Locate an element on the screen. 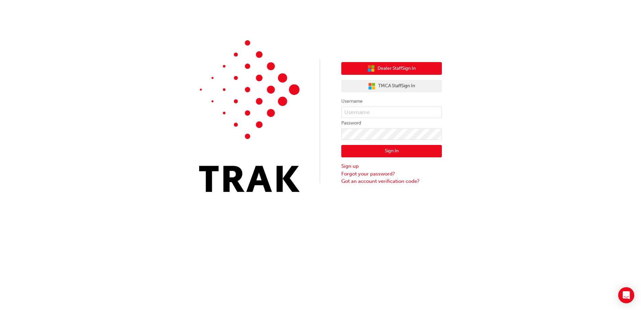  button: Sign In is located at coordinates (392, 151).